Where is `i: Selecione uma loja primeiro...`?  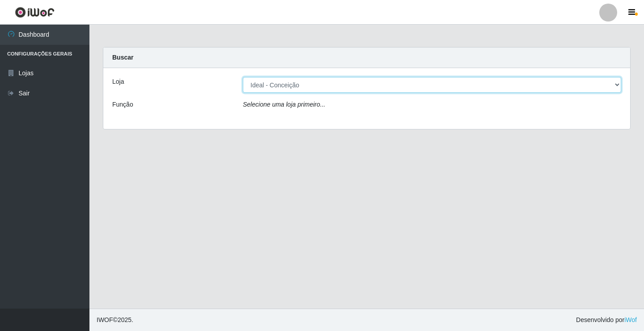
i: Selecione uma loja primeiro... is located at coordinates (284, 105).